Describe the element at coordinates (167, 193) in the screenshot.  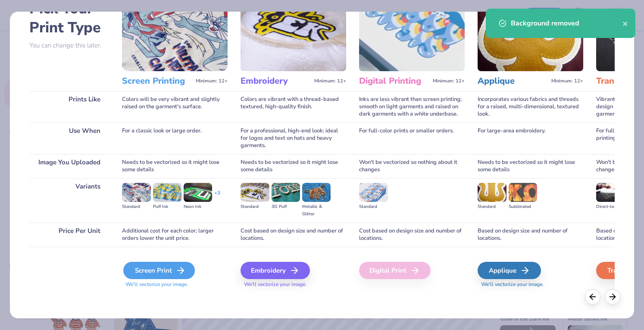
I see `img: Puff Ink` at that location.